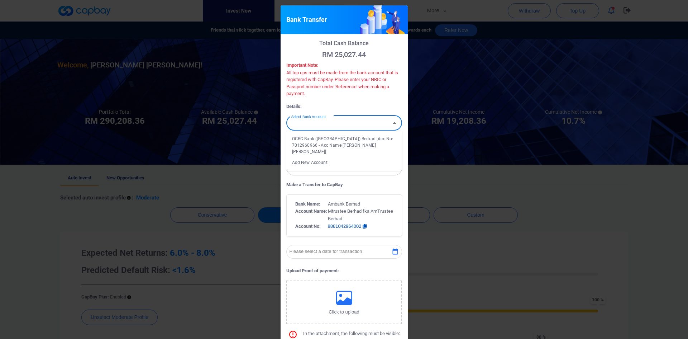 The height and width of the screenshot is (339, 688). Describe the element at coordinates (344, 185) in the screenshot. I see `p: Make a Transfer to CapBay` at that location.